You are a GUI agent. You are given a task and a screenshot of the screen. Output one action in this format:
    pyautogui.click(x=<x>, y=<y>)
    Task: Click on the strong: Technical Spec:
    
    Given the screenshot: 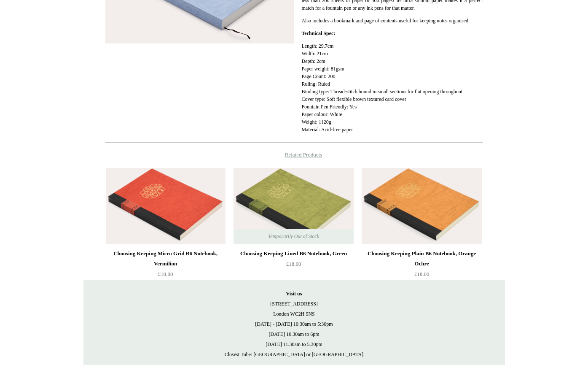 What is the action you would take?
    pyautogui.click(x=318, y=33)
    